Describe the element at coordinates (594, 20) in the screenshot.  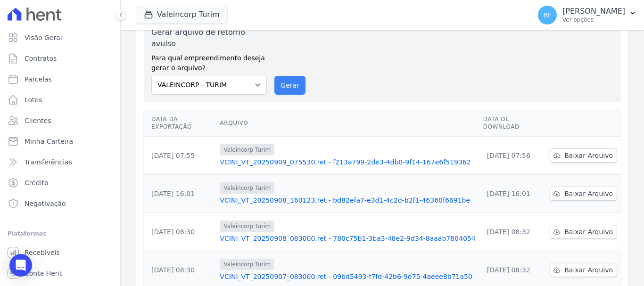
I see `p: Ver opções` at that location.